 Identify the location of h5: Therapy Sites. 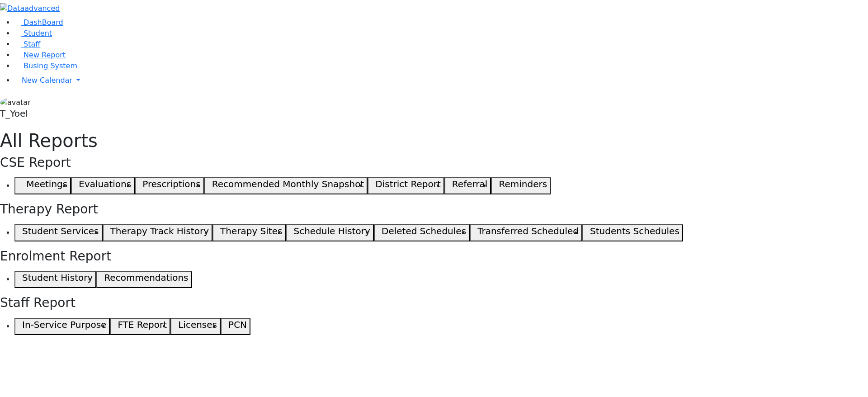
(251, 231).